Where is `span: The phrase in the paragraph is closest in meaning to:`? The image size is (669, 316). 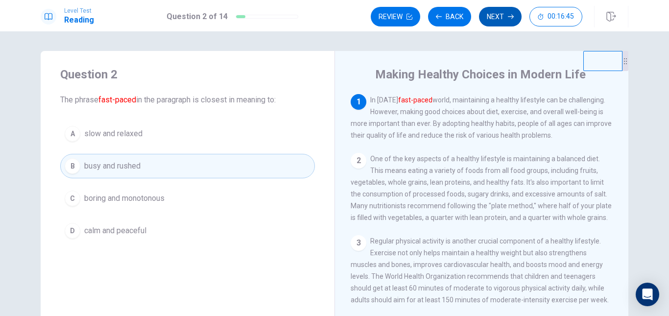
span: The phrase in the paragraph is closest in meaning to: is located at coordinates (188, 100).